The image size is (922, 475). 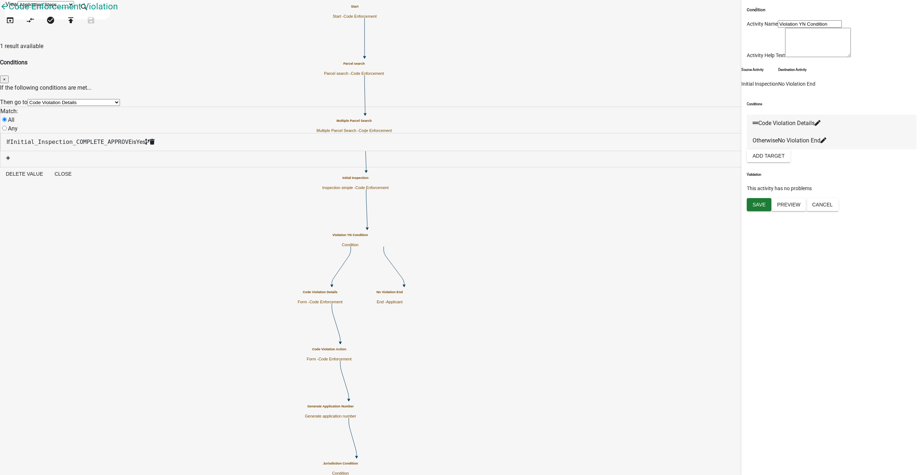 What do you see at coordinates (766, 55) in the screenshot?
I see `label: Activity Help Text` at bounding box center [766, 55].